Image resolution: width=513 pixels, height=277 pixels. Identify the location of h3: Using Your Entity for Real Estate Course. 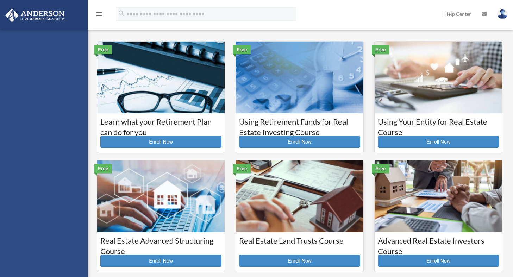
(438, 125).